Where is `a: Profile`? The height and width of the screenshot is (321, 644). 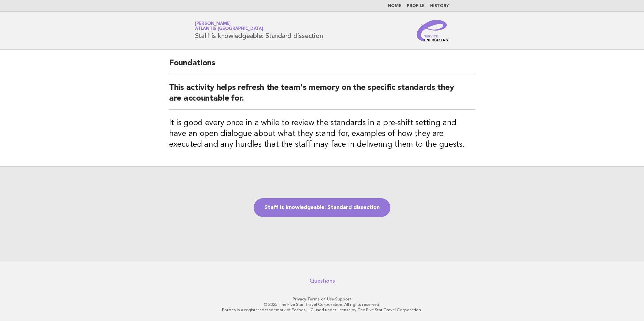
a: Profile is located at coordinates (416, 6).